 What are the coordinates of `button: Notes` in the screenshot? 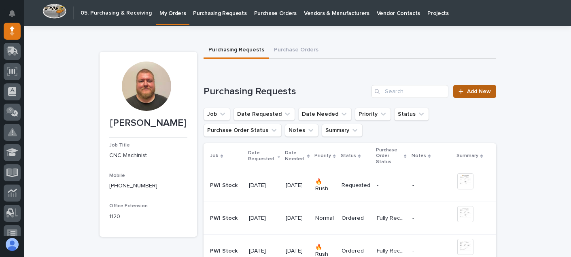 It's located at (302, 130).